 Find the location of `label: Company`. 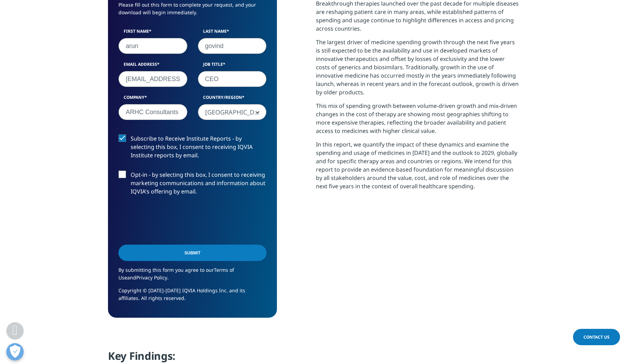

label: Company is located at coordinates (153, 99).